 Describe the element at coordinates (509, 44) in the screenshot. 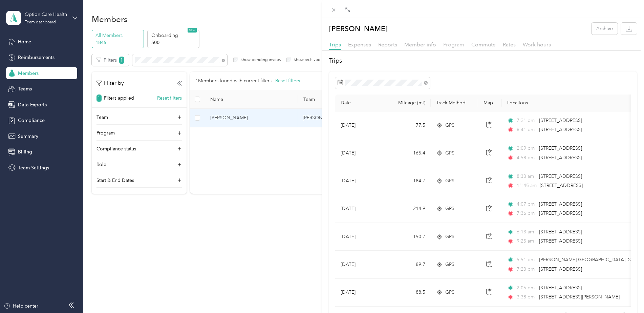

I see `span: Rates` at that location.